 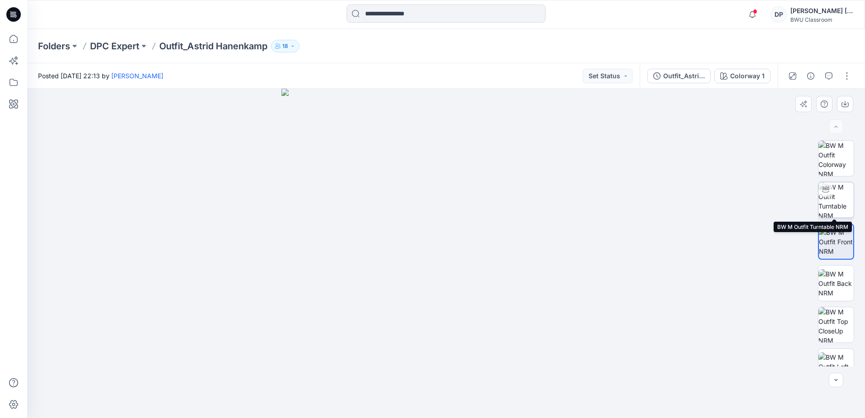 What do you see at coordinates (822, 19) in the screenshot?
I see `div: BWU Classroom` at bounding box center [822, 19].